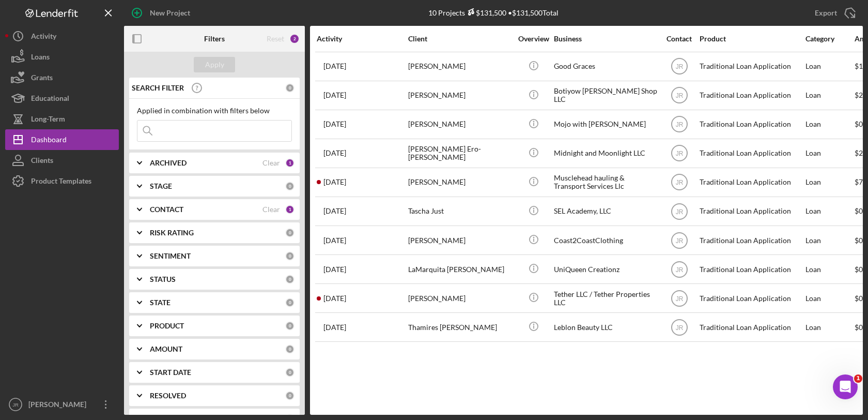 The image size is (868, 420). What do you see at coordinates (62, 98) in the screenshot?
I see `button: Educational` at bounding box center [62, 98].